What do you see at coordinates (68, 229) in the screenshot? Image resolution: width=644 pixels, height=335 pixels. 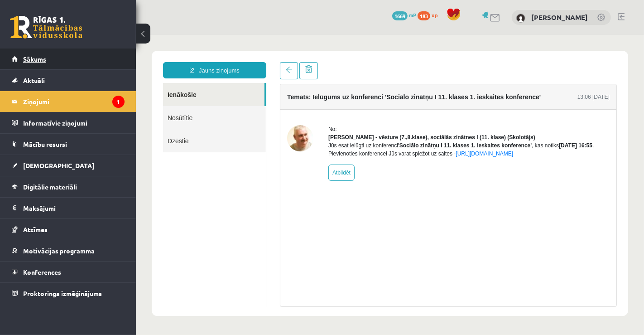 I see `a: Atzīmes` at bounding box center [68, 229].